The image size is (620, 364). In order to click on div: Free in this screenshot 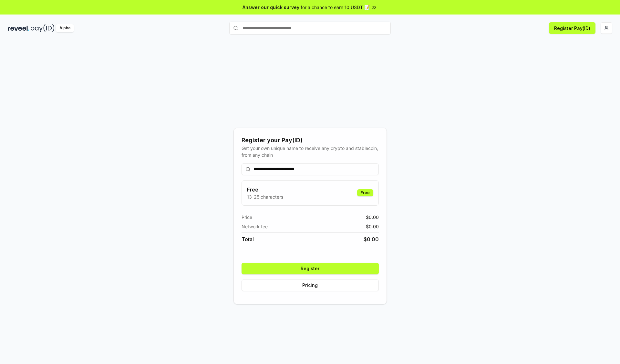, I will do `click(365, 193)`.